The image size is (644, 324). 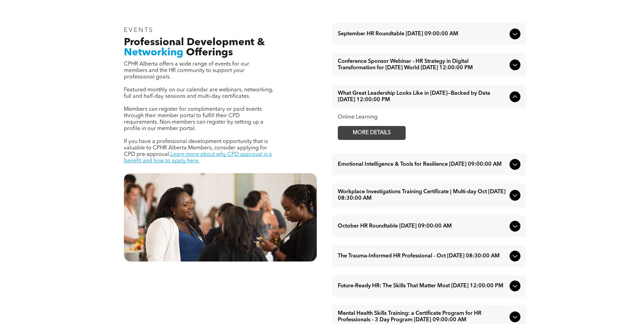 What do you see at coordinates (372, 133) in the screenshot?
I see `span: MORE DETAILS` at bounding box center [372, 133].